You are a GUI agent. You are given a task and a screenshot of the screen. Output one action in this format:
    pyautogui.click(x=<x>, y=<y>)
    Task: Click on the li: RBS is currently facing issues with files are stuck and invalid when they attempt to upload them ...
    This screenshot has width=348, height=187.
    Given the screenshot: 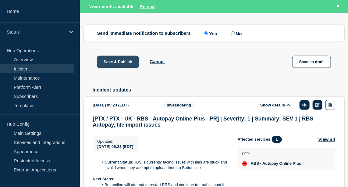 What is the action you would take?
    pyautogui.click(x=163, y=165)
    